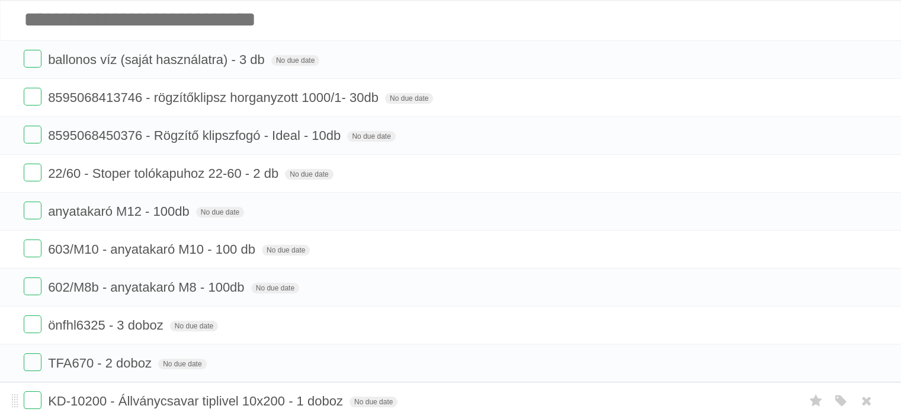  I want to click on span: 8595068450376 - Rögzítő klipszfogó - Ideal - 10db, so click(195, 135).